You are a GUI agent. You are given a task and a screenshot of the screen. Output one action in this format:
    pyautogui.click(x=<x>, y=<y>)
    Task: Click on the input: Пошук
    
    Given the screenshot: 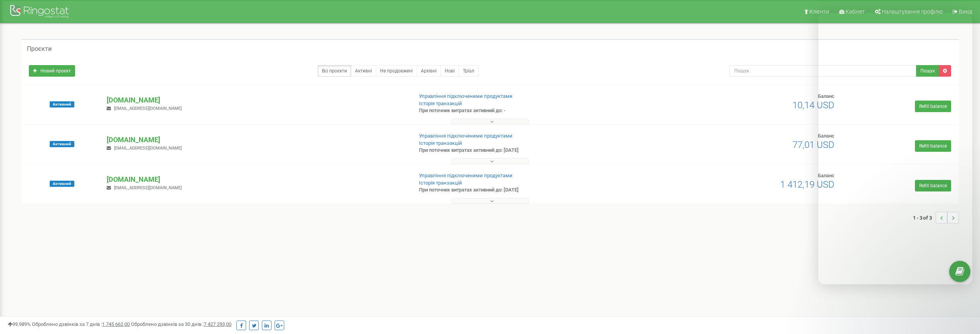 What is the action you would take?
    pyautogui.click(x=823, y=71)
    